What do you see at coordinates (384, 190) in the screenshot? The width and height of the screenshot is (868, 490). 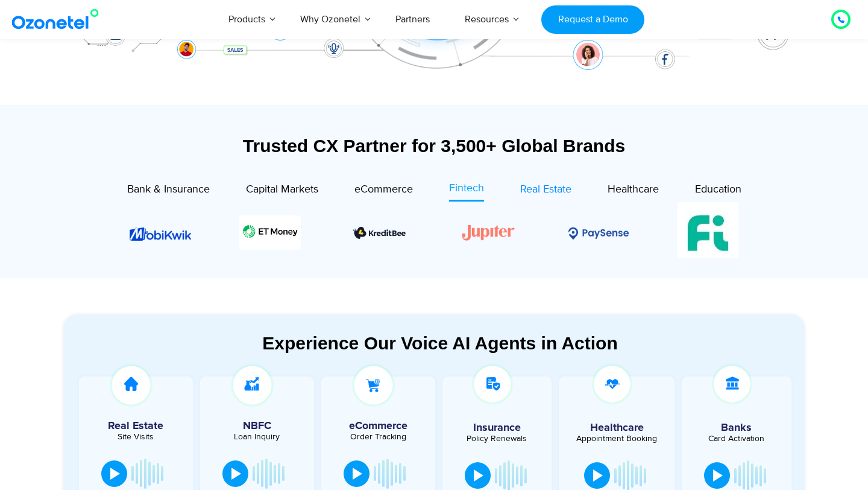 I see `a: eCommerce` at bounding box center [384, 190].